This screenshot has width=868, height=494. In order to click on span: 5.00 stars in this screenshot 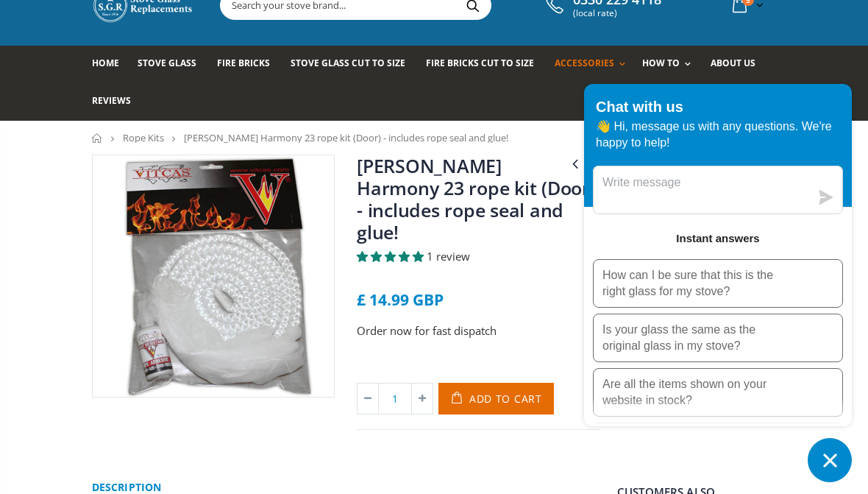, I will do `click(392, 256)`.